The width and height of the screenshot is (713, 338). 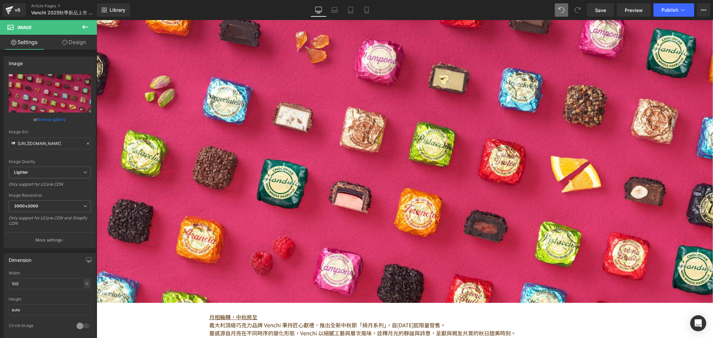 What do you see at coordinates (63, 13) in the screenshot?
I see `span: Venchi 2025秋季新品上市 Chocoviar 系列再添兩款全新風味` at bounding box center [63, 13].